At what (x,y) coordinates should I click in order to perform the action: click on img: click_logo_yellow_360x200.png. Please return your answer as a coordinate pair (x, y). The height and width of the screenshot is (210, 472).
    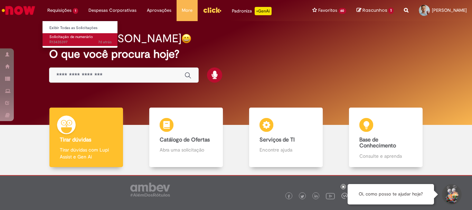
    Looking at the image, I should click on (212, 10).